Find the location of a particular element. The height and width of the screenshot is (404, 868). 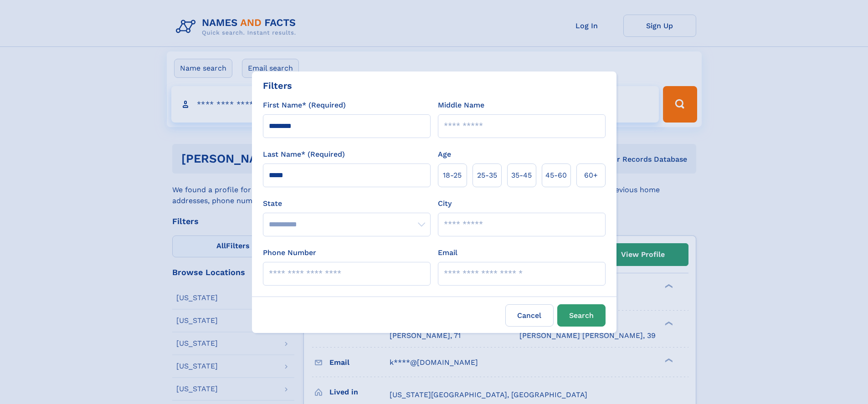

span: 18‑25 is located at coordinates (452, 175).